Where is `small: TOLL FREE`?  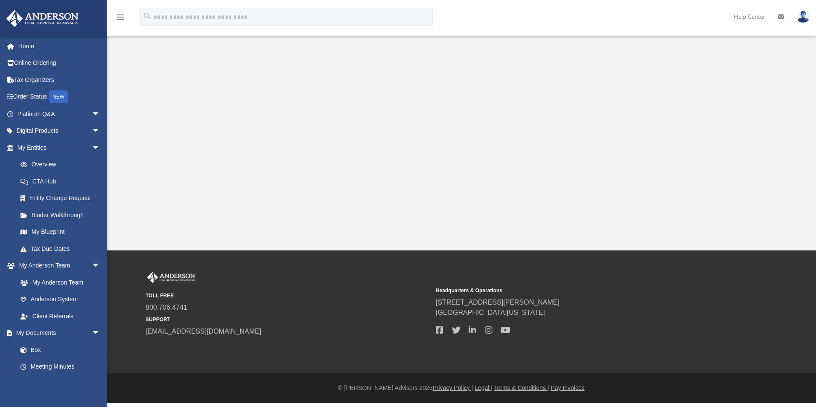 small: TOLL FREE is located at coordinates (288, 296).